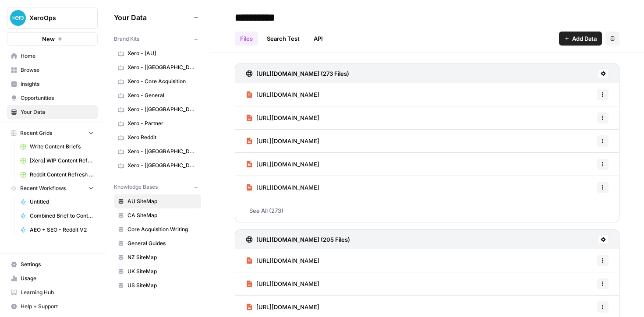 Image resolution: width=644 pixels, height=317 pixels. What do you see at coordinates (52, 39) in the screenshot?
I see `button: New` at bounding box center [52, 39].